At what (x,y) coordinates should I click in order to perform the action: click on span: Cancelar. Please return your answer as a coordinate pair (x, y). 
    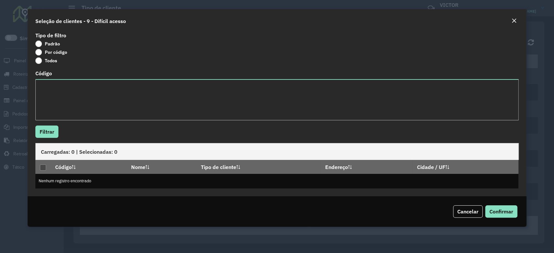
    Looking at the image, I should click on (468, 212).